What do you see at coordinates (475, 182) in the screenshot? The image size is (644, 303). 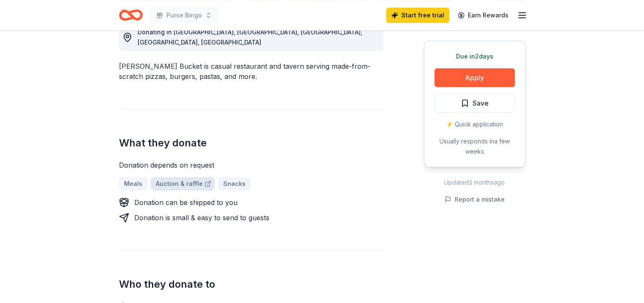 I see `div: Updated 3 months ago` at bounding box center [475, 182].